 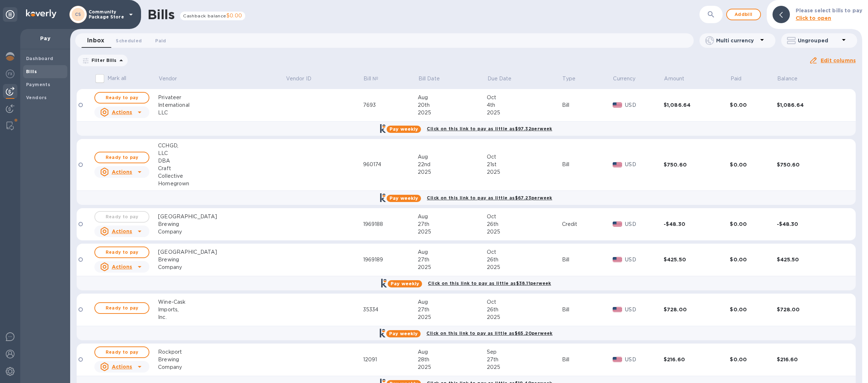 What do you see at coordinates (819, 41) in the screenshot?
I see `p: Ungrouped` at bounding box center [819, 41].